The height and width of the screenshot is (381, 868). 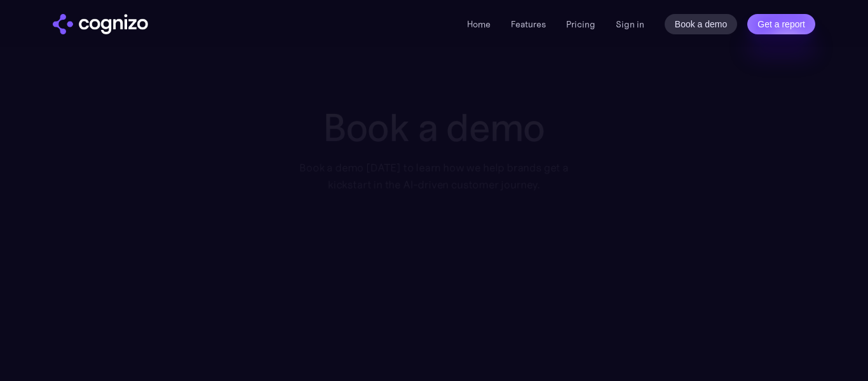 I want to click on a: home, so click(x=101, y=24).